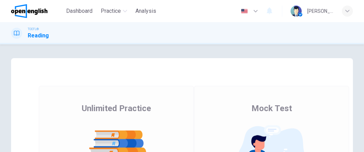 This screenshot has width=364, height=152. I want to click on span: Dashboard, so click(79, 11).